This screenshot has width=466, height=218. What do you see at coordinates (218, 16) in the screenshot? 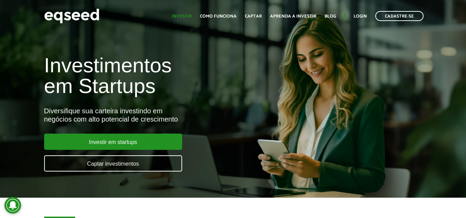
I see `a: Como funciona` at bounding box center [218, 16].